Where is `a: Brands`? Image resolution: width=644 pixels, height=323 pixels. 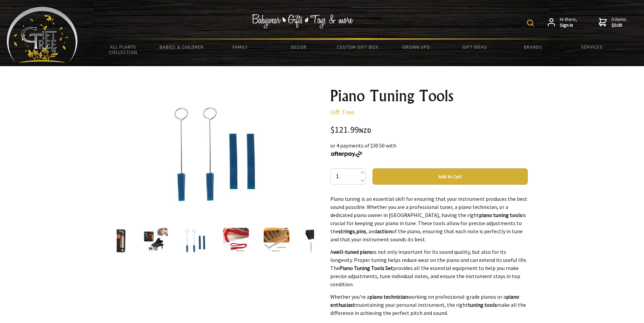
a: Brands is located at coordinates (533, 47).